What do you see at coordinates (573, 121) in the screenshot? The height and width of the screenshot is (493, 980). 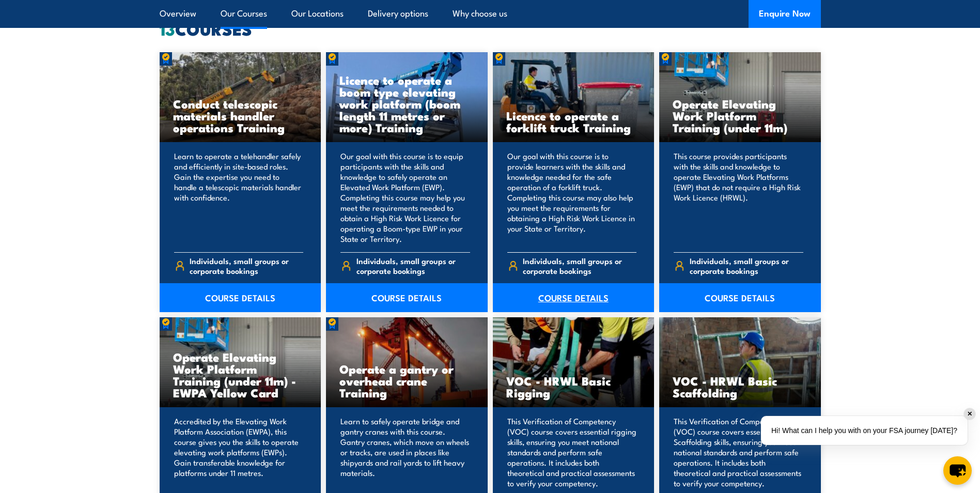 I see `h3: Licence to operate a forklift truck Training` at bounding box center [573, 121].